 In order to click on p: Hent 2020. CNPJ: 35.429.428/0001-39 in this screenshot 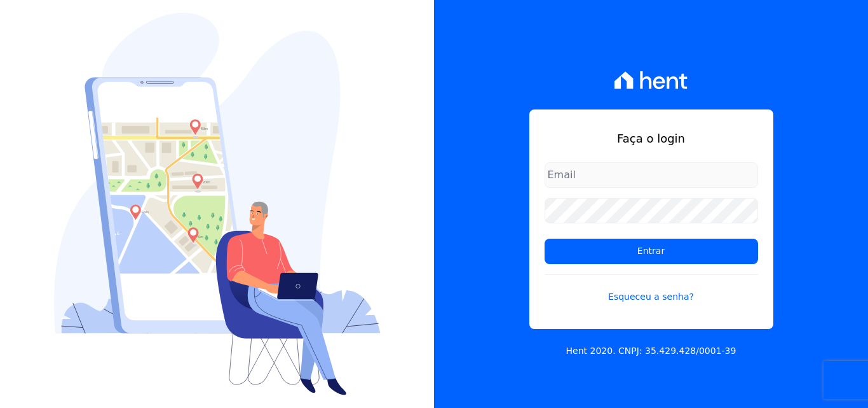, I will do `click(652, 350)`.